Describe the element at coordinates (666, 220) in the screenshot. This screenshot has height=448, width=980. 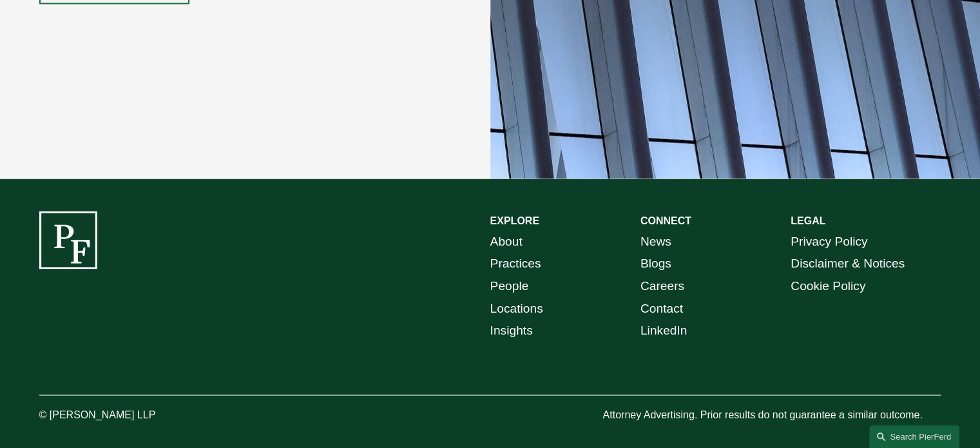
I see `strong: CONNECT` at that location.